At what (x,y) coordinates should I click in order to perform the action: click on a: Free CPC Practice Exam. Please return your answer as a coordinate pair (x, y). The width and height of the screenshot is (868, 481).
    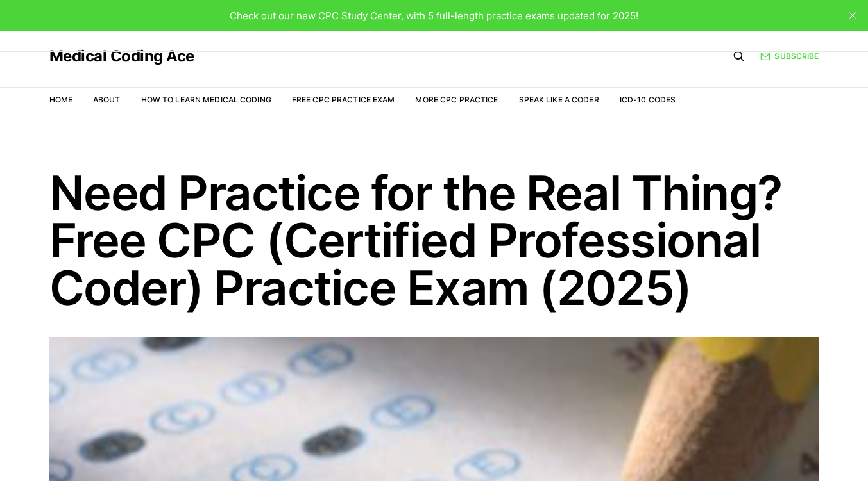
    Looking at the image, I should click on (343, 100).